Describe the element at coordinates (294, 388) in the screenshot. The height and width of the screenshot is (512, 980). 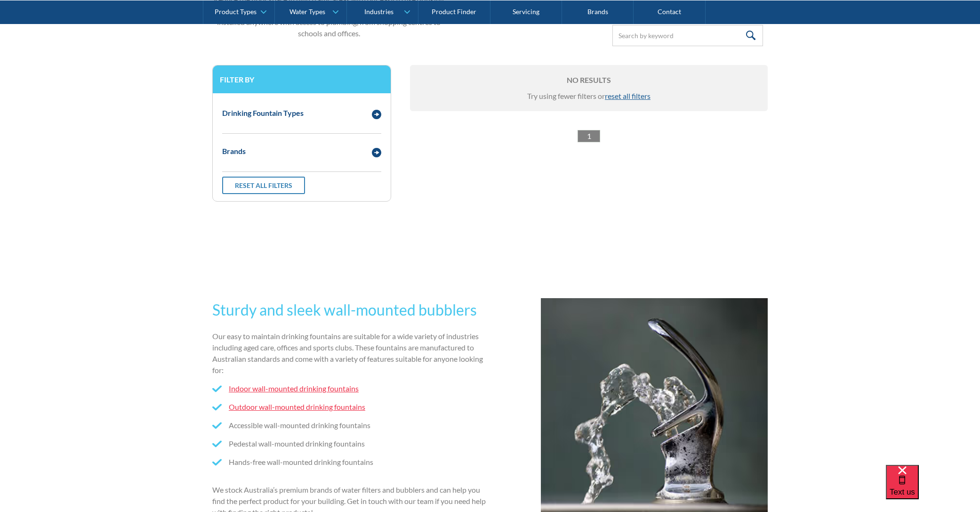
I see `a: Indoor wall-mounted drinking fountains` at that location.